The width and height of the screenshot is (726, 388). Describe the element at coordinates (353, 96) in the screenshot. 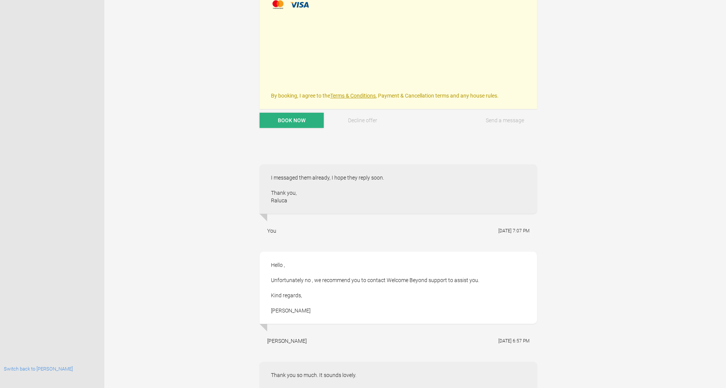

I see `a: Terms & Conditions` at that location.